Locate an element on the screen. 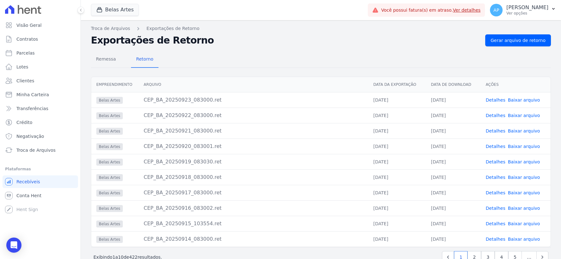  a: Exportações de Retorno is located at coordinates (173, 28).